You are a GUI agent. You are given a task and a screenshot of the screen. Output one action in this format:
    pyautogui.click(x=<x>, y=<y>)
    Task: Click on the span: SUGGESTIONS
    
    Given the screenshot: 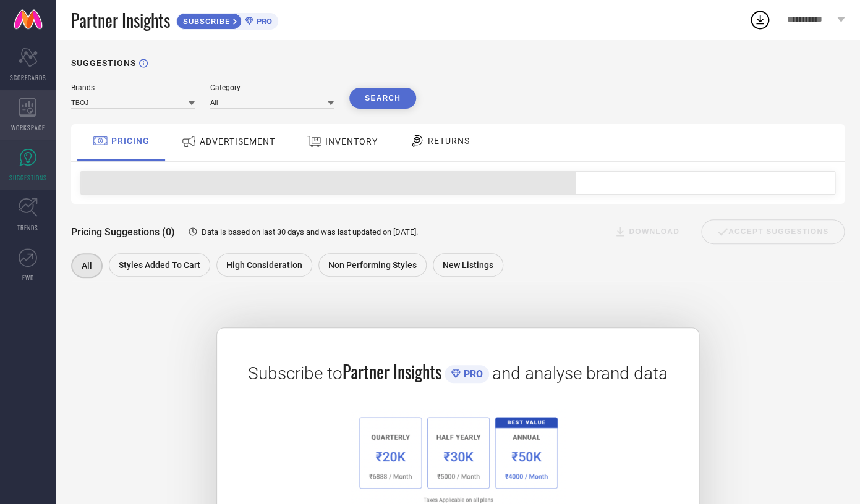 What is the action you would take?
    pyautogui.click(x=28, y=177)
    